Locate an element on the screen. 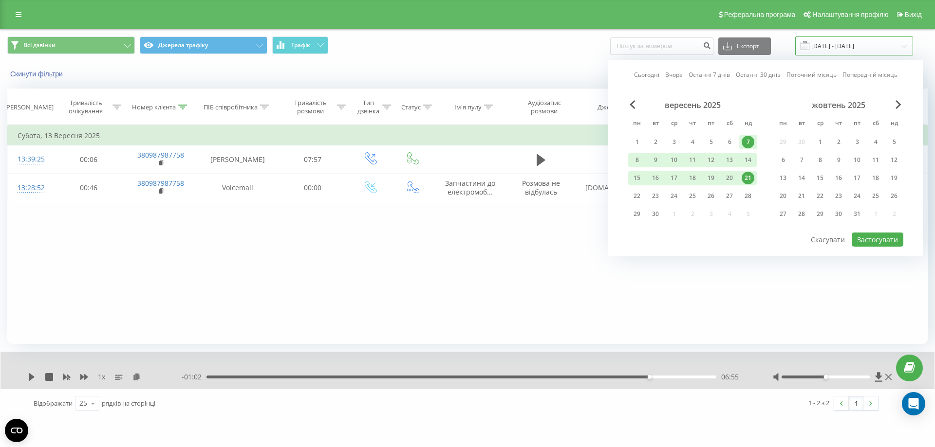 This screenshot has height=447, width=935. span: 06:55 is located at coordinates (730, 377).